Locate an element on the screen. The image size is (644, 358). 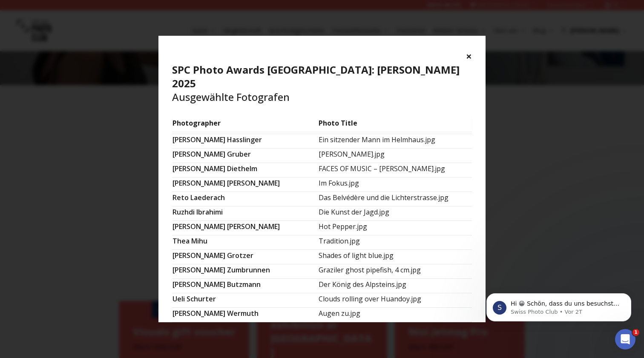
span: 1 is located at coordinates (636, 333).